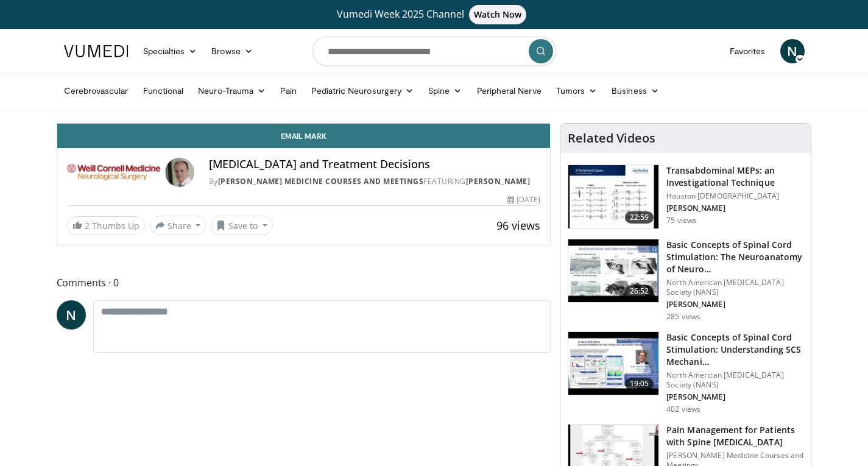  What do you see at coordinates (444, 91) in the screenshot?
I see `a: Spine` at bounding box center [444, 91].